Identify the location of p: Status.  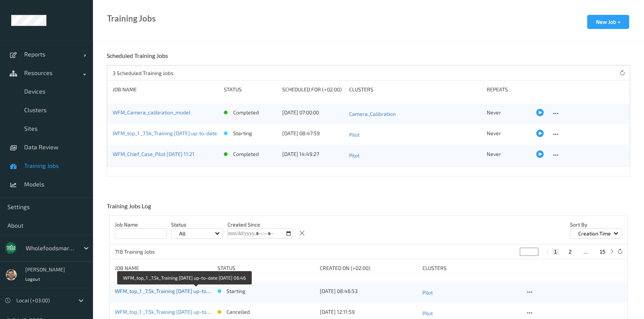
(197, 225).